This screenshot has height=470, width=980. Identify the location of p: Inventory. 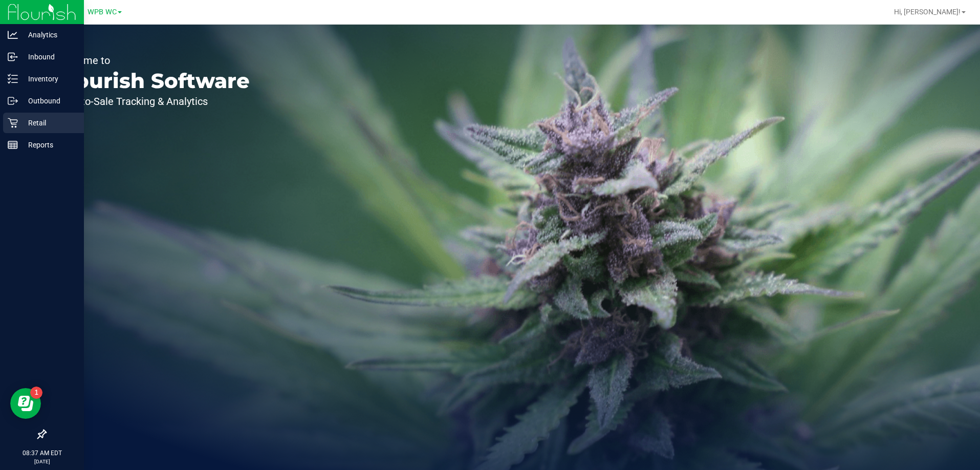
(49, 79).